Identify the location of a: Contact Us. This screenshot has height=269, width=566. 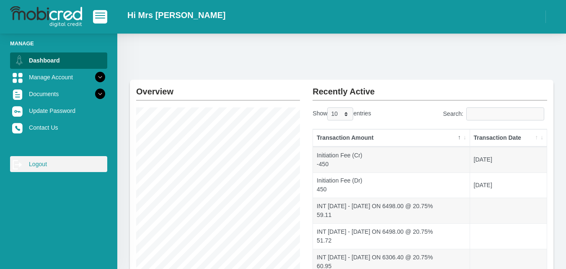
(59, 127).